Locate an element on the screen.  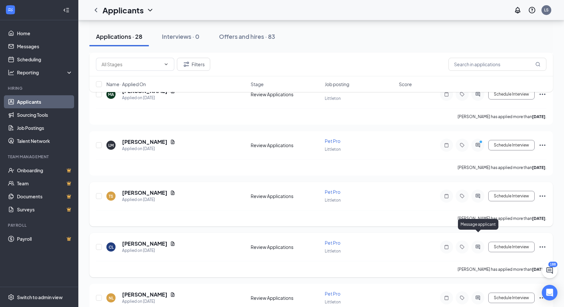
a: Scheduling is located at coordinates (45, 59).